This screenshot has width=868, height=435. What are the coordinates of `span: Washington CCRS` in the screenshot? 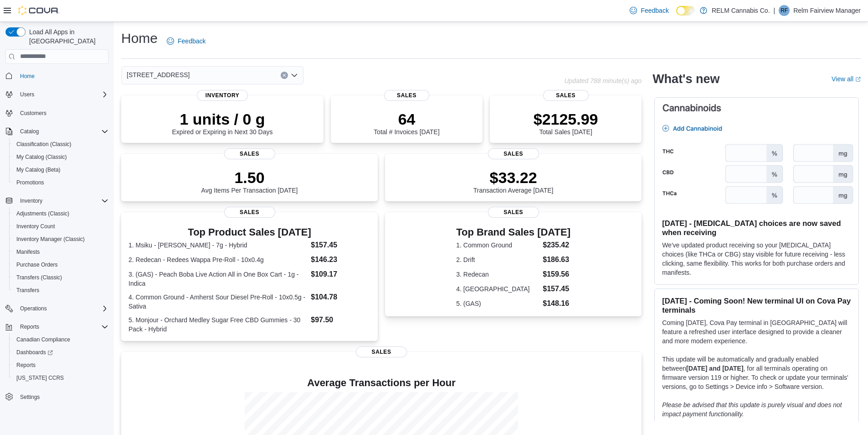 It's located at (61, 378).